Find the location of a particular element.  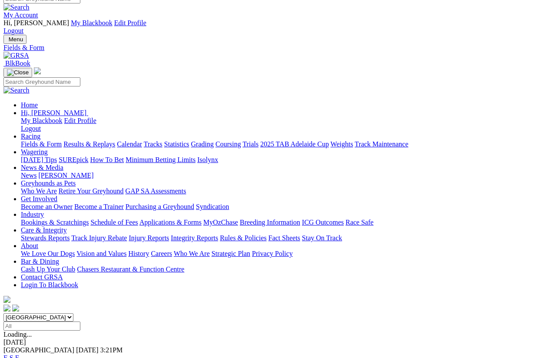

a: Cash Up Your Club is located at coordinates (48, 269).